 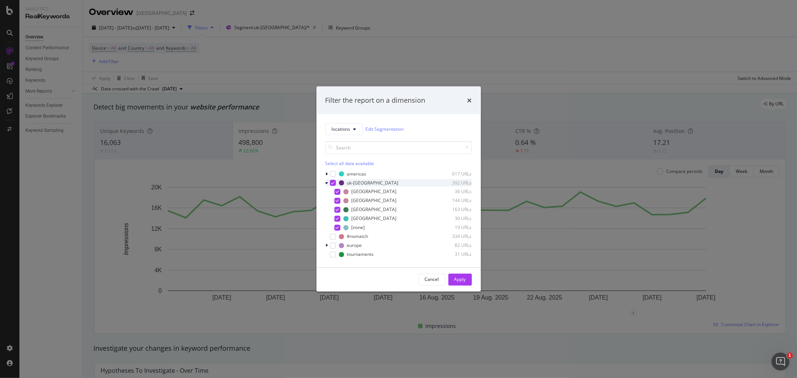 I want to click on div: tournaments, so click(x=360, y=254).